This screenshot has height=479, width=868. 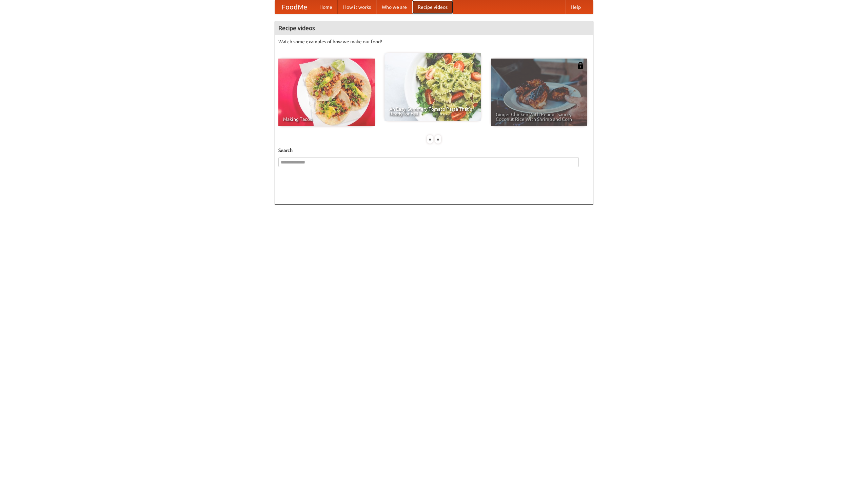 I want to click on a: Recipe videos, so click(x=433, y=8).